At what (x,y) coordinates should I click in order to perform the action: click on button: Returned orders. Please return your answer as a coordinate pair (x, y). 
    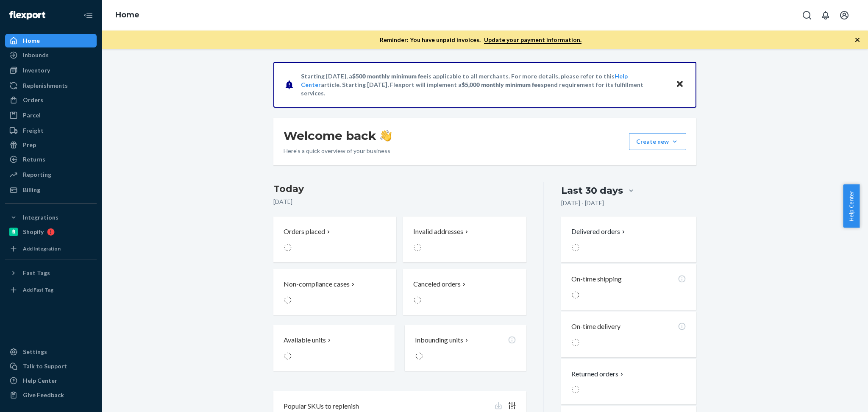
    Looking at the image, I should click on (598, 374).